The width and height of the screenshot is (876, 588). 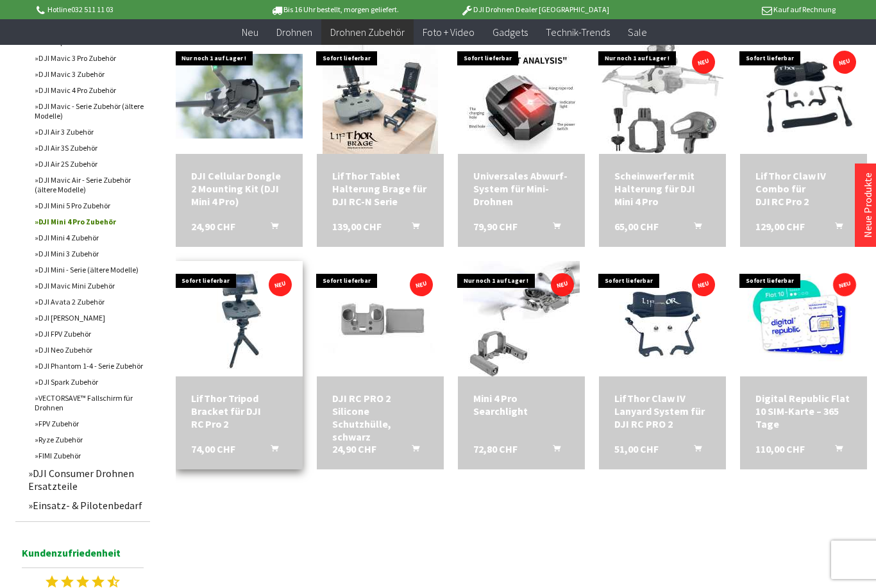 What do you see at coordinates (495, 449) in the screenshot?
I see `span: 72,80 CHF` at bounding box center [495, 449].